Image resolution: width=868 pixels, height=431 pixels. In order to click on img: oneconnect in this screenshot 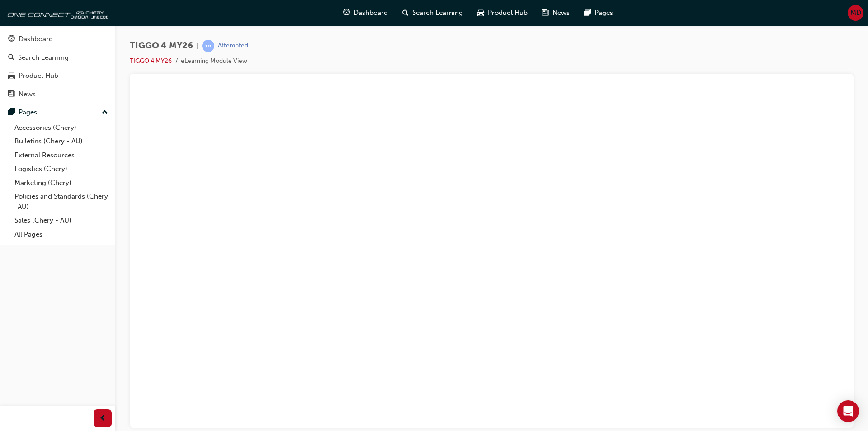, I will do `click(57, 13)`.